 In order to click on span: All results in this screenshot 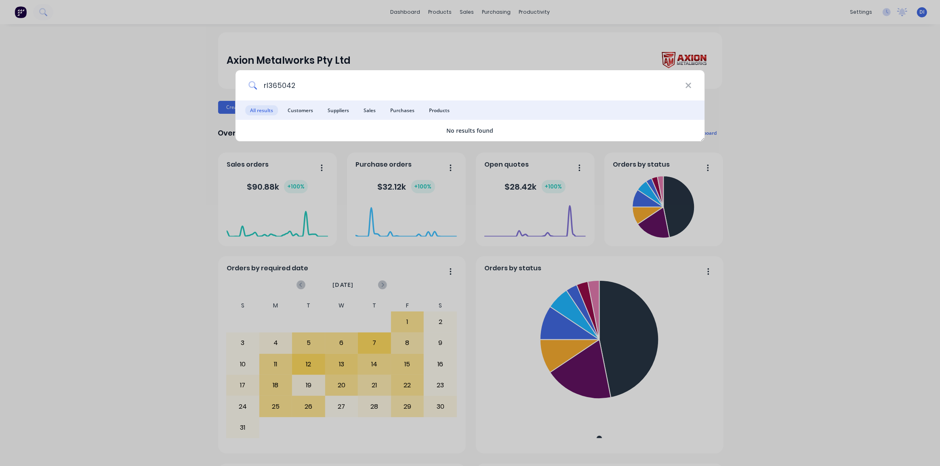, I will do `click(261, 110)`.